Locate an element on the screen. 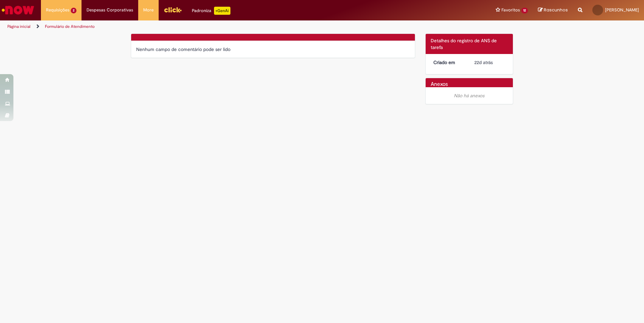 This screenshot has width=644, height=323. span: Requisições is located at coordinates (57, 10).